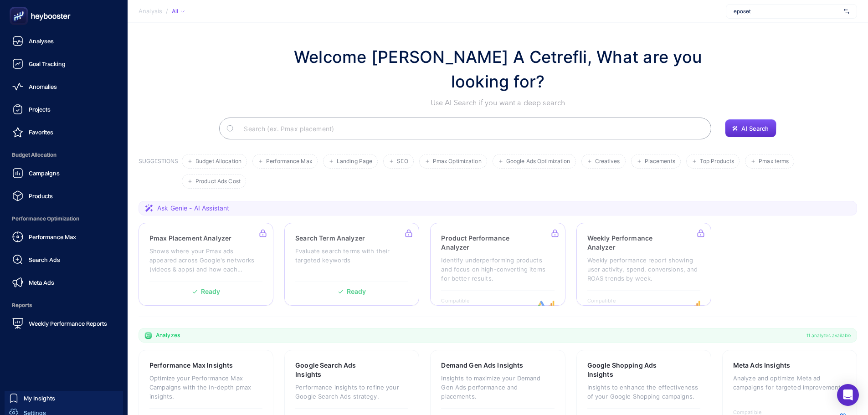  What do you see at coordinates (64, 237) in the screenshot?
I see `a: Performance Max` at bounding box center [64, 237].